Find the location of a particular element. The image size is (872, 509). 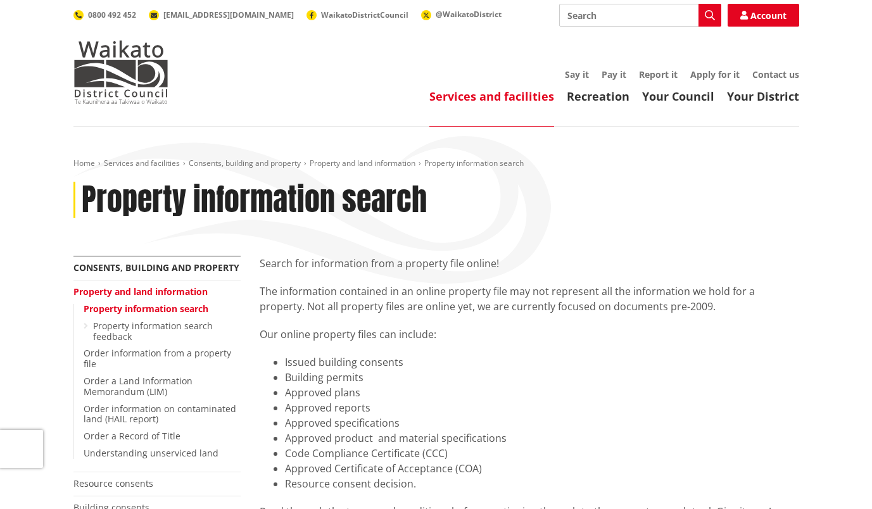

a: 0800 492 452 is located at coordinates (104, 15).